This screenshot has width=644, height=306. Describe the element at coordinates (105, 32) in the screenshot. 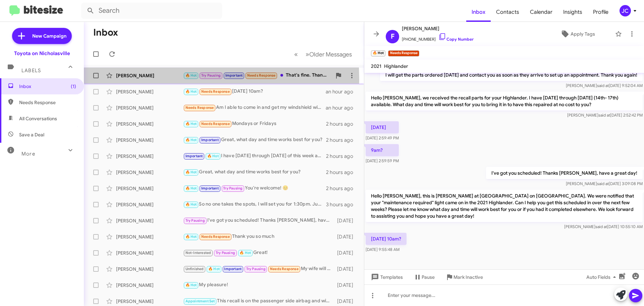

I see `h1: Inbox` at that location.